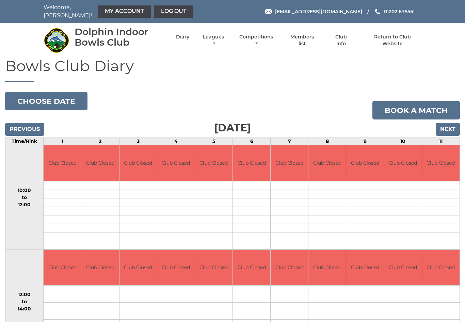 This screenshot has height=322, width=465. I want to click on span: 01202 675551, so click(399, 12).